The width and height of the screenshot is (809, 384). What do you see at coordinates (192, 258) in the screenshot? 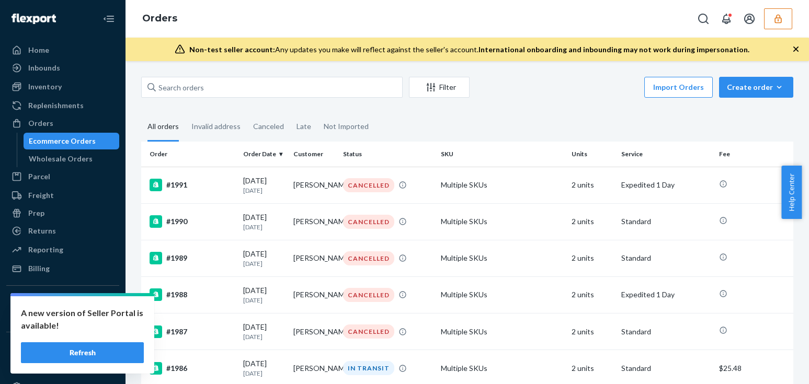
I see `div: #1989` at bounding box center [192, 258].